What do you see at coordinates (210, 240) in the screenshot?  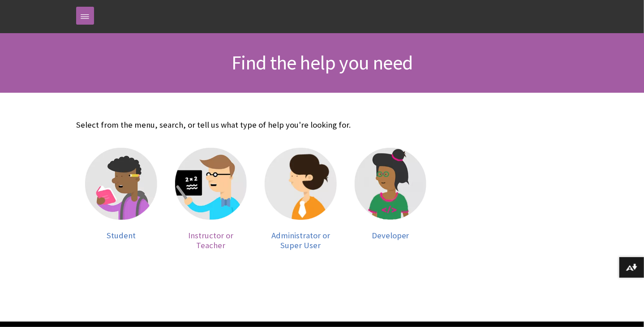 I see `span: Instructor or Teacher` at bounding box center [210, 240].